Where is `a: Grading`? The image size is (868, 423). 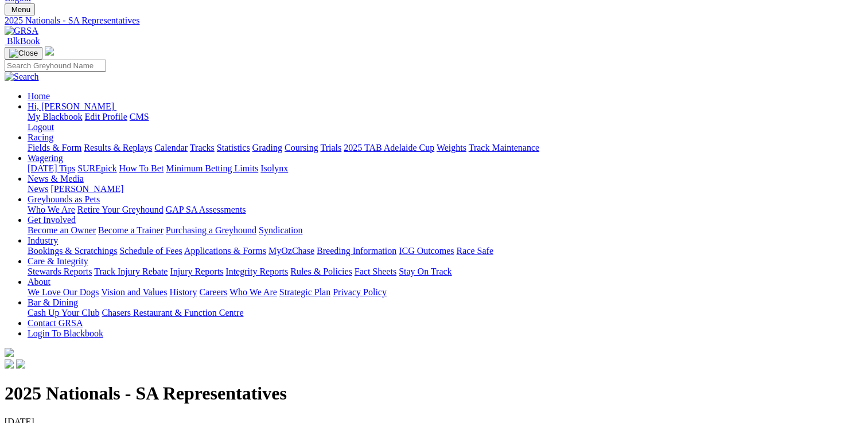
a: Grading is located at coordinates (267, 148).